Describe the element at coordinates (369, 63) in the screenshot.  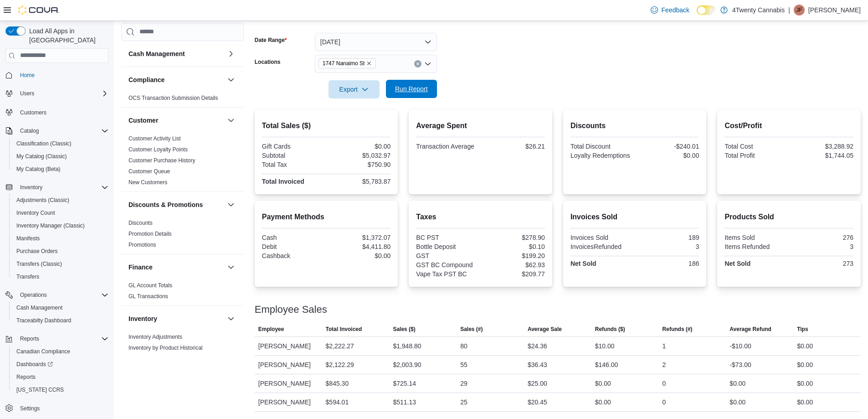
I see `button: Remove 1747 Nanaimo St from selection in this group` at that location.